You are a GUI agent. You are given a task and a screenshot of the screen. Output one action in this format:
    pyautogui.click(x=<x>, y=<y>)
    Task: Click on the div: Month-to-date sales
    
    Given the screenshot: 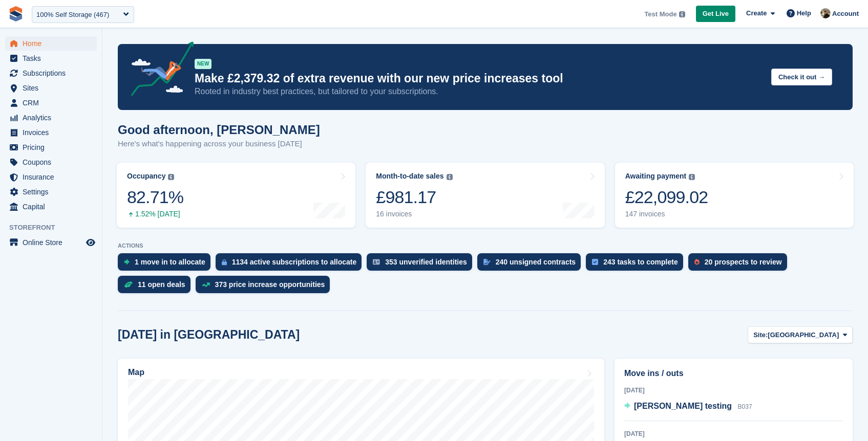 What is the action you would take?
    pyautogui.click(x=410, y=176)
    